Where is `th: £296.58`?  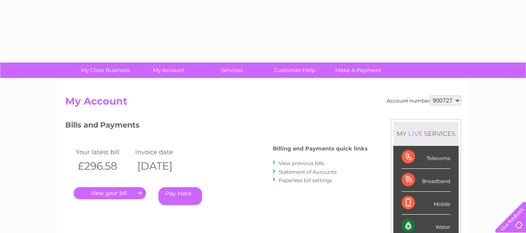 th: £296.58 is located at coordinates (104, 166).